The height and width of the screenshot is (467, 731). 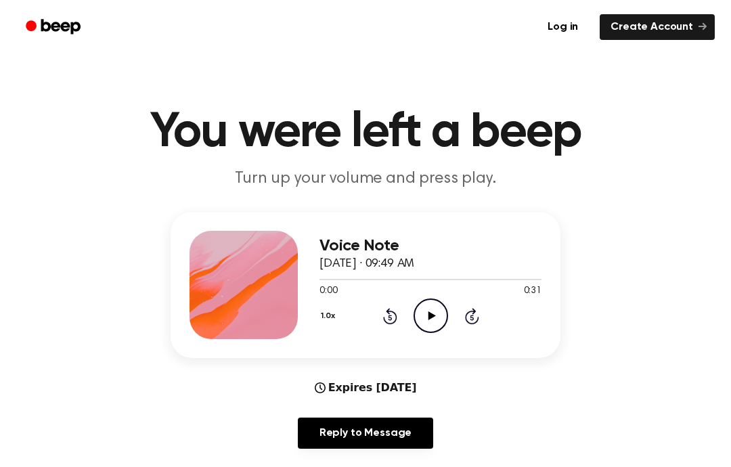 I want to click on p: Turn up your volume and press play., so click(x=365, y=179).